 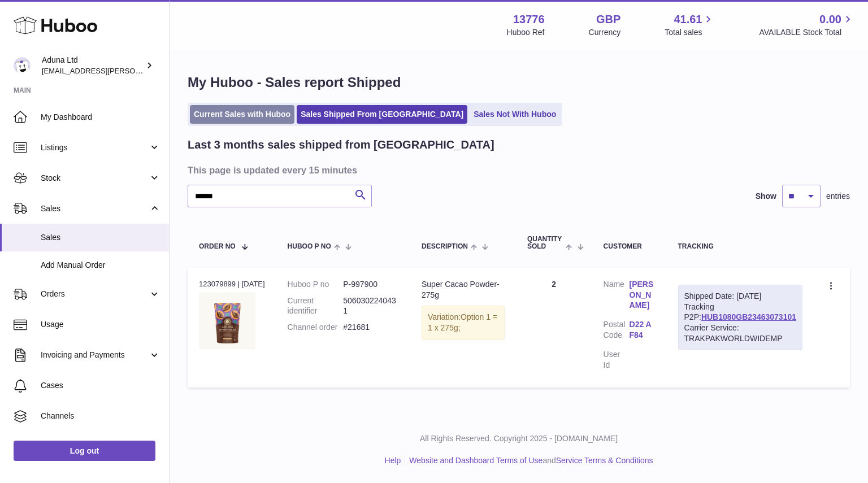 I want to click on a: Website and Dashboard Terms of Use, so click(x=475, y=461).